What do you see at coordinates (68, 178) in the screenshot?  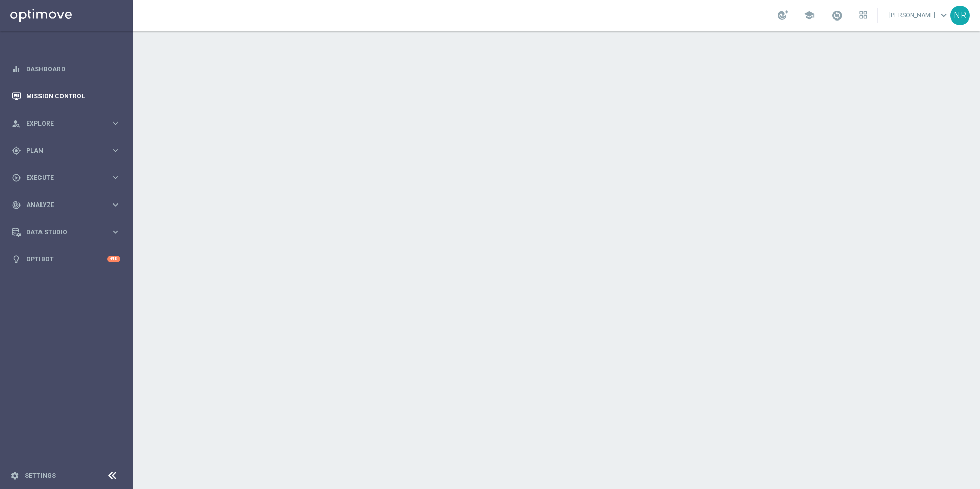 I see `span: Execute` at bounding box center [68, 178].